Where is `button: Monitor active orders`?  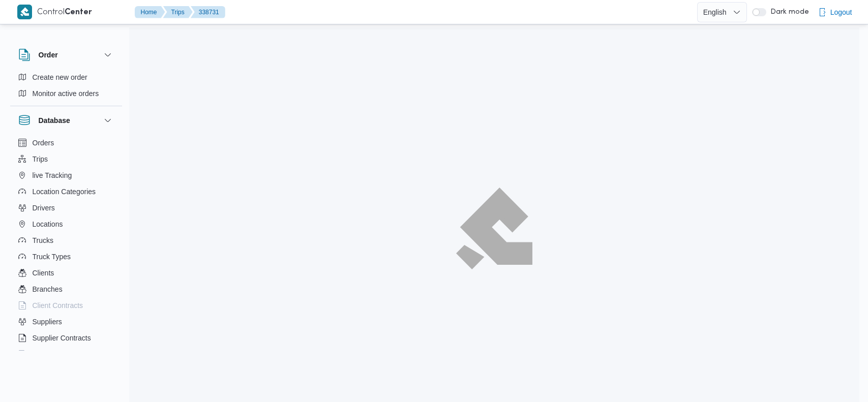 button: Monitor active orders is located at coordinates (66, 94).